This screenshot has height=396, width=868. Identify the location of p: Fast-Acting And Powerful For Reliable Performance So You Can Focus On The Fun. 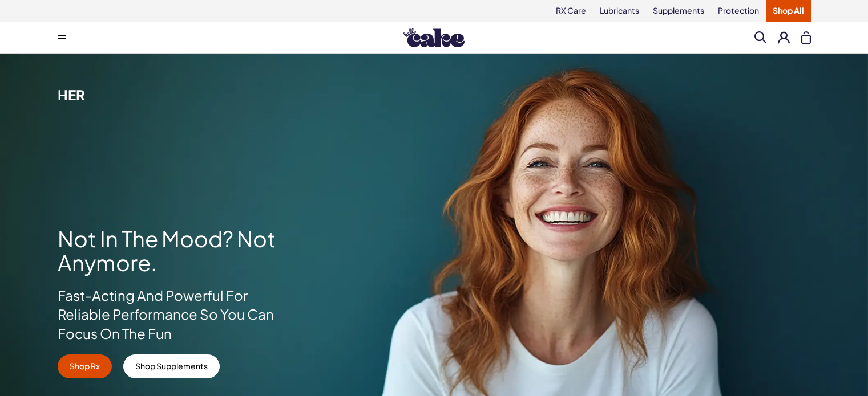
(167, 314).